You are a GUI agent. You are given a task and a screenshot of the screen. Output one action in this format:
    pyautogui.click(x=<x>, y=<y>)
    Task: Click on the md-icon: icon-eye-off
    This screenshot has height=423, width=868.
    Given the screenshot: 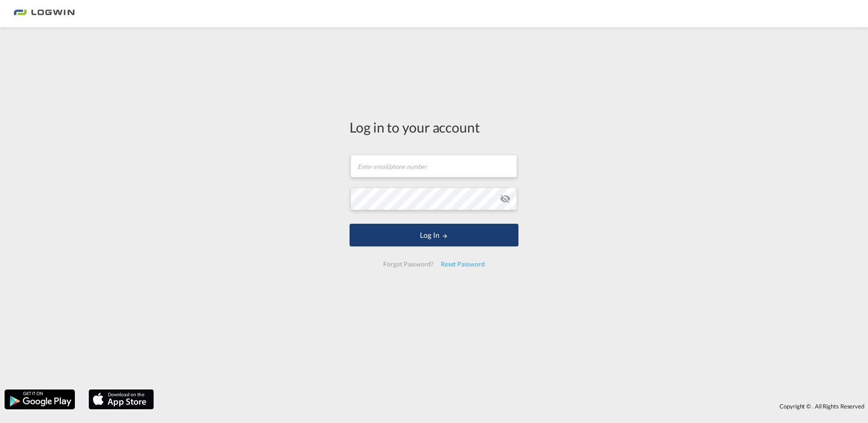 What is the action you would take?
    pyautogui.click(x=505, y=199)
    